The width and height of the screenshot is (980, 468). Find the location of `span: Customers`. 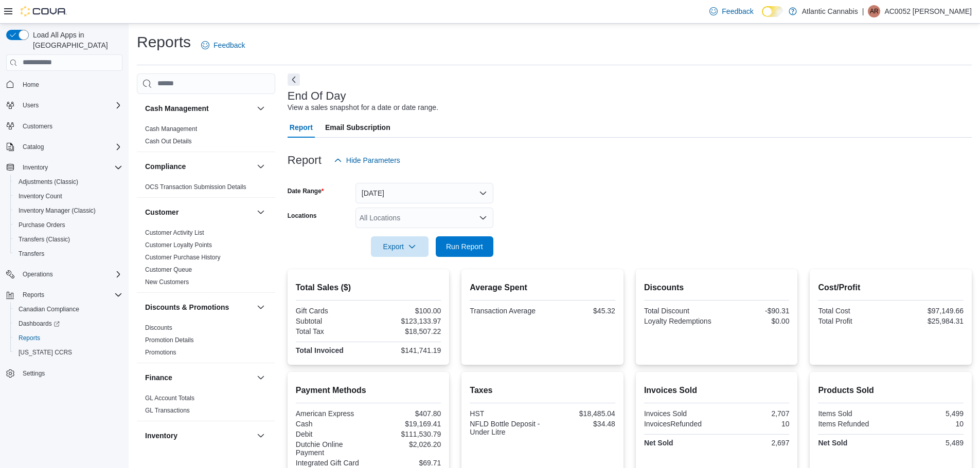

span: Customers is located at coordinates (70, 126).